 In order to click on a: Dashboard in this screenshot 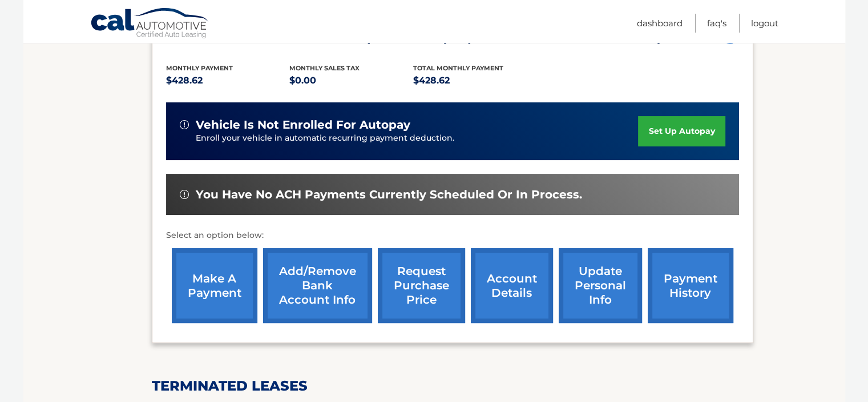, I will do `click(660, 23)`.